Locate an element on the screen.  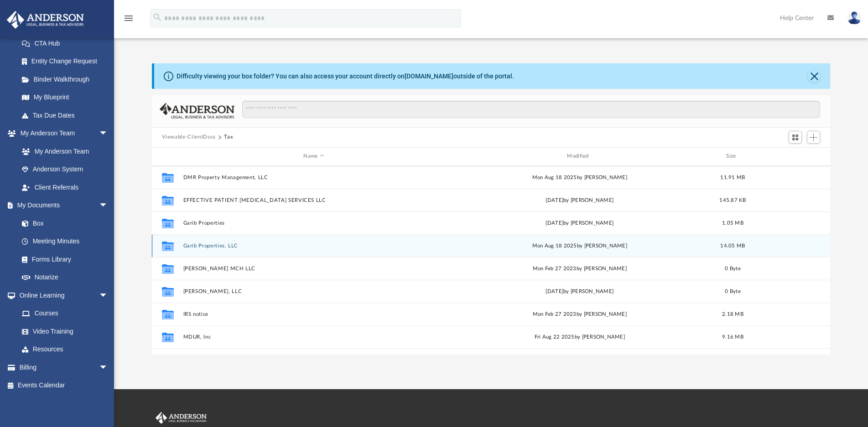
a: Tax Due Dates is located at coordinates (67, 115).